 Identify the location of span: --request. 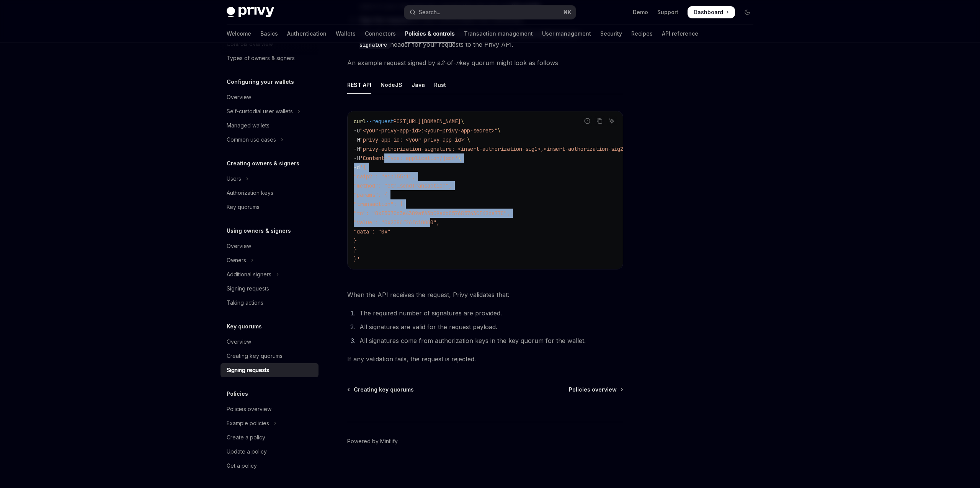
(380, 121).